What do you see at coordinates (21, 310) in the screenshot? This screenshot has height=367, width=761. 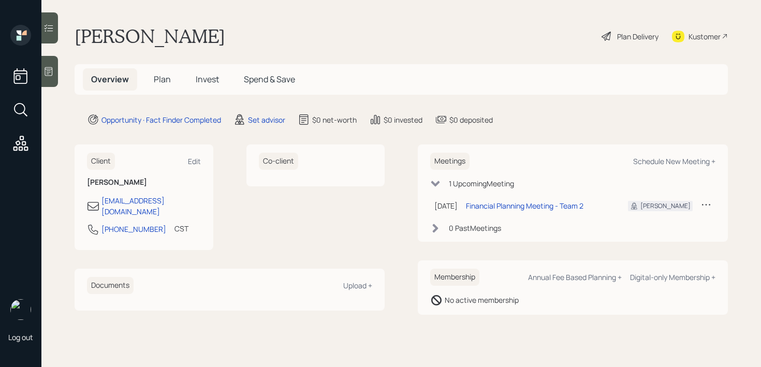 I see `img: retirable_logo.png` at bounding box center [21, 310].